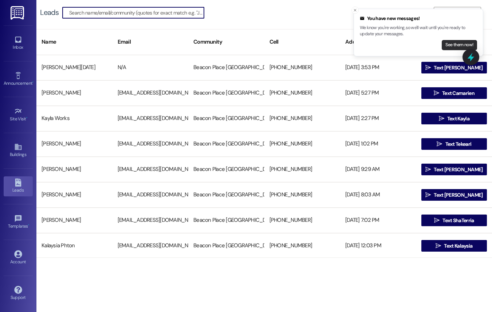 The height and width of the screenshot is (312, 492). I want to click on a: Inbox, so click(18, 43).